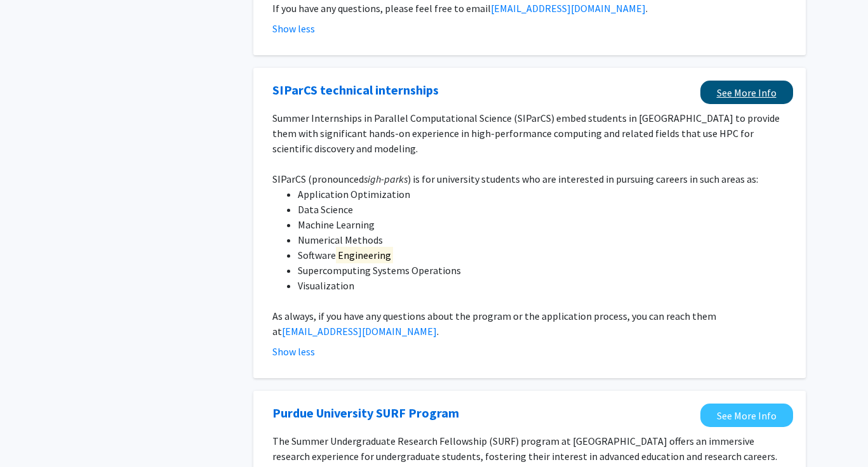 Image resolution: width=868 pixels, height=467 pixels. What do you see at coordinates (542, 209) in the screenshot?
I see `li: Data Science` at bounding box center [542, 209].